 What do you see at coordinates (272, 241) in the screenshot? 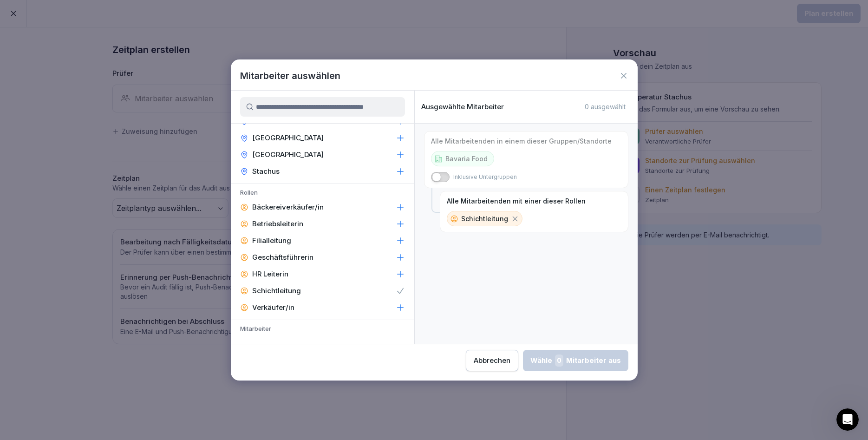
I see `p: Filialleitung` at bounding box center [272, 241].